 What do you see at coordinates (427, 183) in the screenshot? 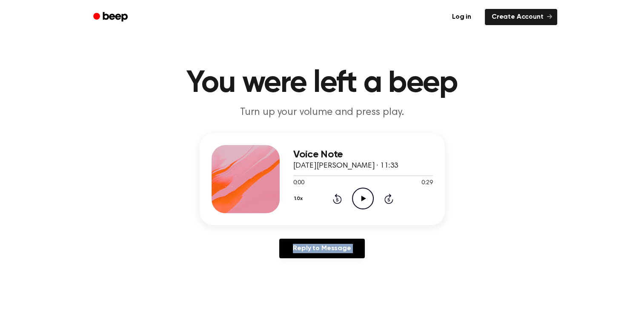
I see `span: 0:29` at bounding box center [427, 183].